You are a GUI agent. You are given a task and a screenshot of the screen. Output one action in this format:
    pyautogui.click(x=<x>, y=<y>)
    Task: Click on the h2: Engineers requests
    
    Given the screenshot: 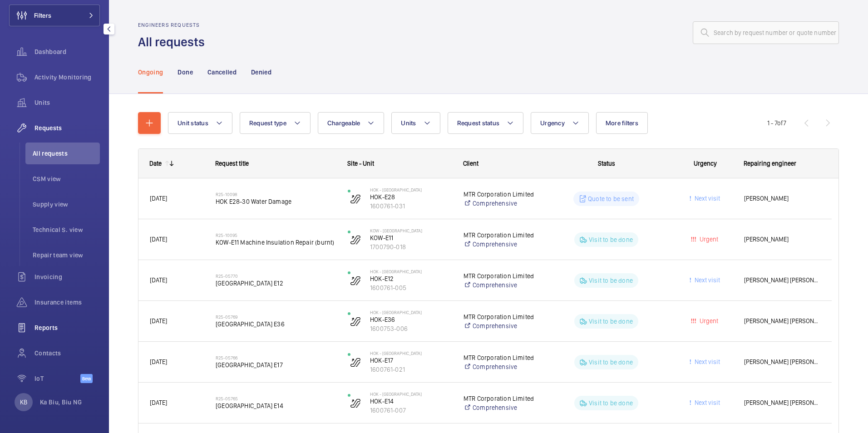 What is the action you would take?
    pyautogui.click(x=174, y=25)
    